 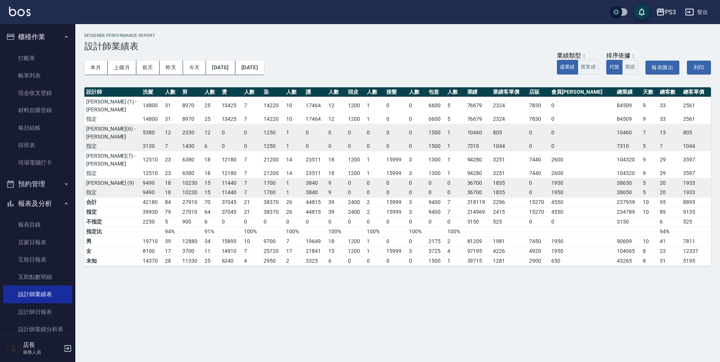 I want to click on td: 2561, so click(x=696, y=105).